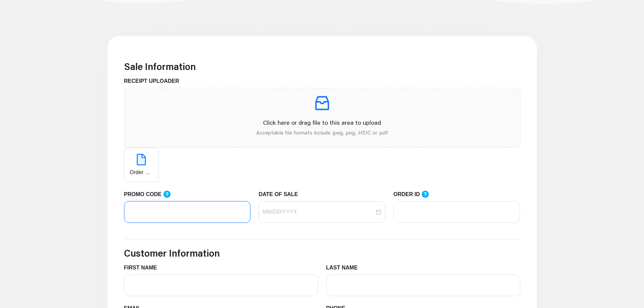 Image resolution: width=644 pixels, height=308 pixels. What do you see at coordinates (143, 268) in the screenshot?
I see `label: FIRST NAME` at bounding box center [143, 268].